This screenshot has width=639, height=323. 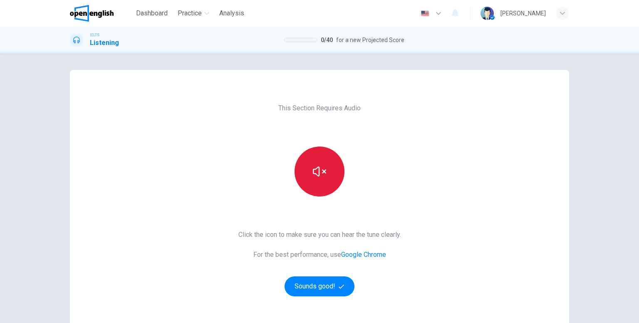 What do you see at coordinates (320, 255) in the screenshot?
I see `span: For the best performance, use` at bounding box center [320, 255].